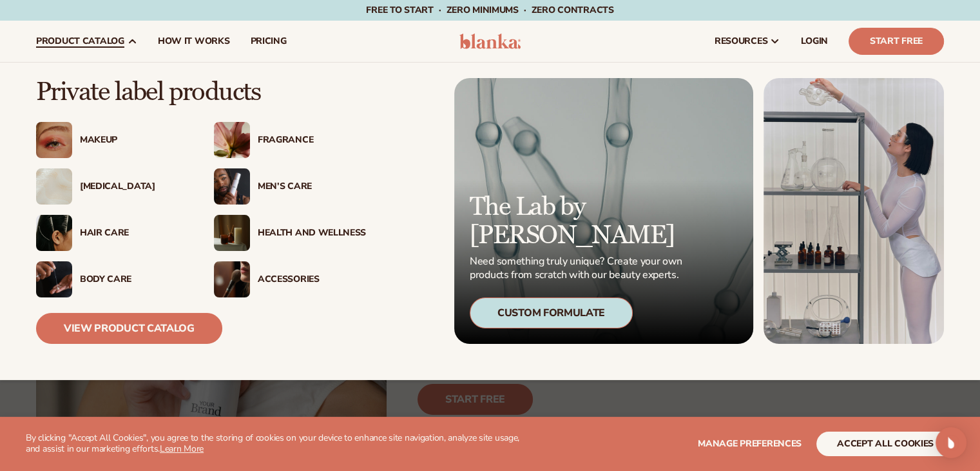  I want to click on a: Female with glitter eye makeup. Makeup, so click(112, 140).